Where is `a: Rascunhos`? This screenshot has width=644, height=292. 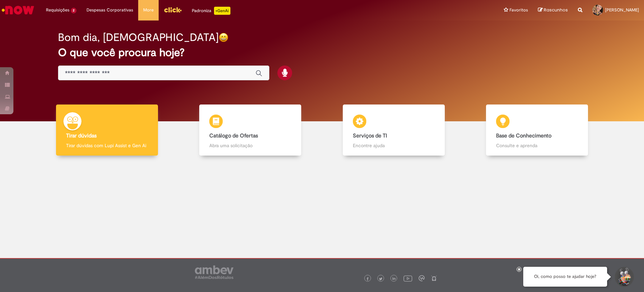 a: Rascunhos is located at coordinates (553, 10).